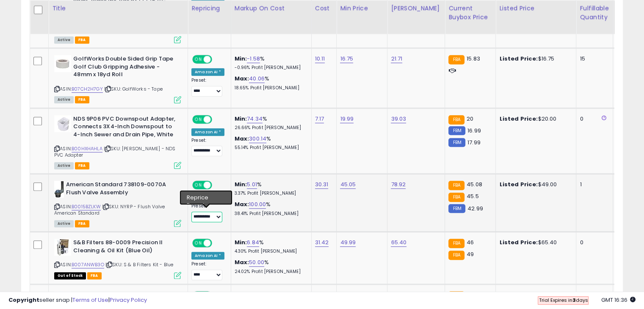  I want to click on span: | SKU: GolfWorks - Tape, so click(134, 89).